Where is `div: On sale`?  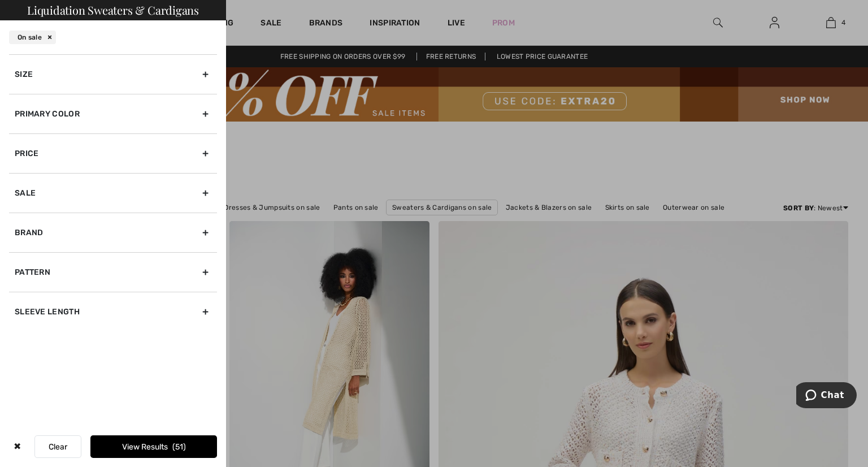 div: On sale is located at coordinates (32, 37).